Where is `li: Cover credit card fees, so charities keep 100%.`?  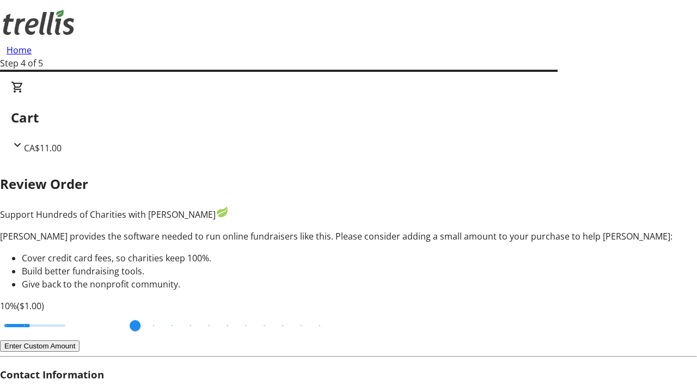 li: Cover credit card fees, so charities keep 100%. is located at coordinates (359, 258).